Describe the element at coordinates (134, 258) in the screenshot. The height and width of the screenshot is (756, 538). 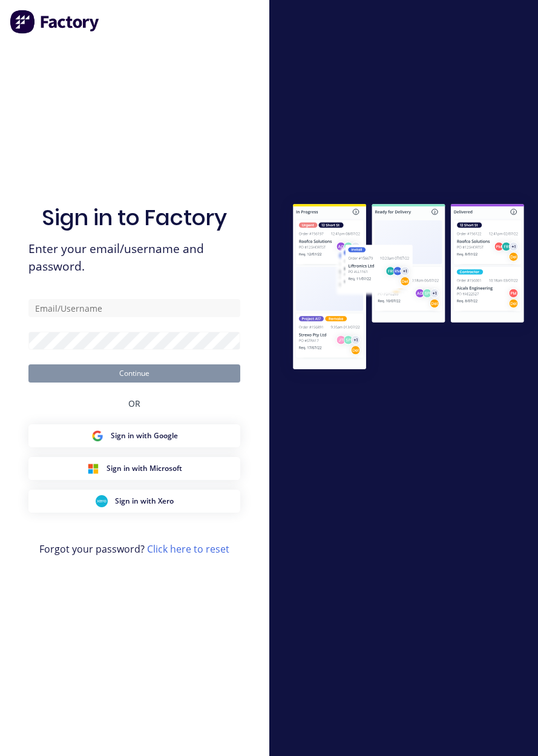
I see `span: Enter your email/username and password.` at that location.